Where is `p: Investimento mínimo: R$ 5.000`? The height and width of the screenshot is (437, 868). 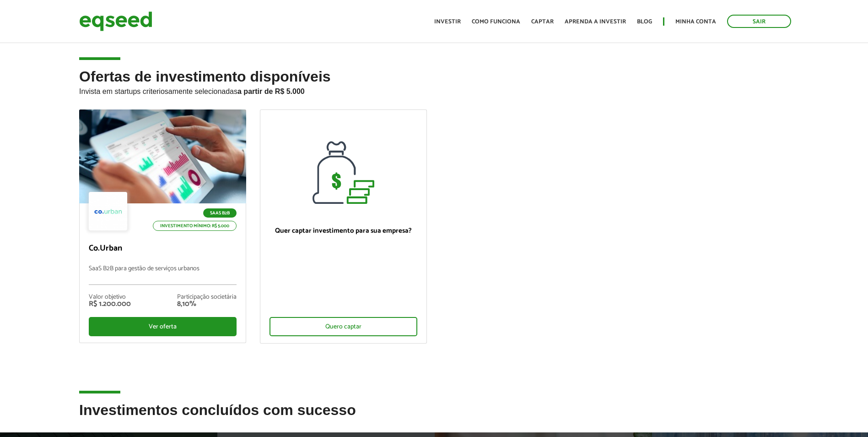 p: Investimento mínimo: R$ 5.000 is located at coordinates (194, 226).